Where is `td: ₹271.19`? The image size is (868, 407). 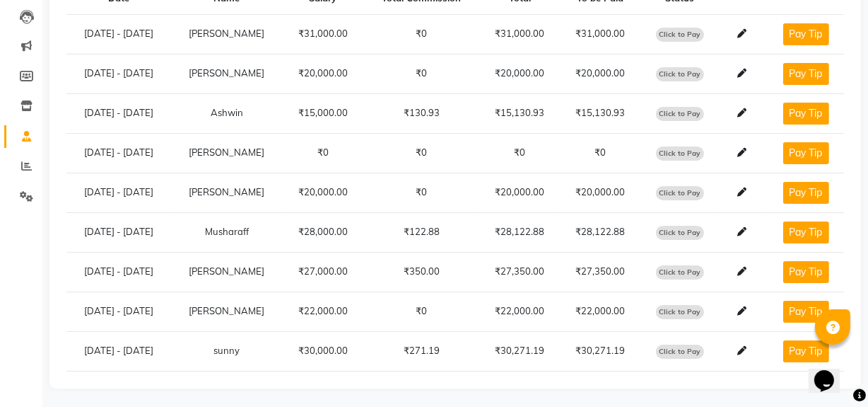
td: ₹271.19 is located at coordinates (421, 351).